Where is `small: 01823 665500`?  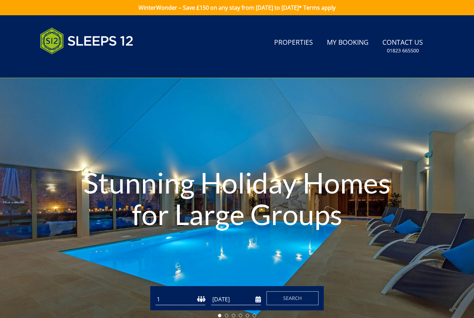 small: 01823 665500 is located at coordinates (403, 51).